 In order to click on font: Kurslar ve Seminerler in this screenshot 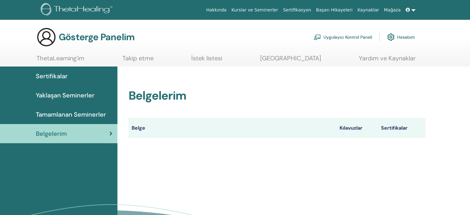, I will do `click(254, 10)`.